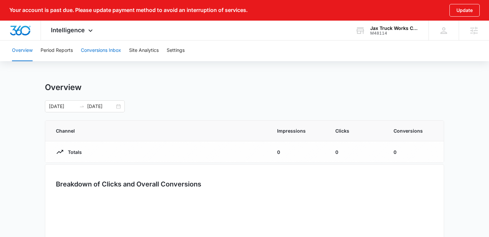 This screenshot has height=237, width=489. What do you see at coordinates (101, 107) in the screenshot?
I see `input: End date` at bounding box center [101, 107].